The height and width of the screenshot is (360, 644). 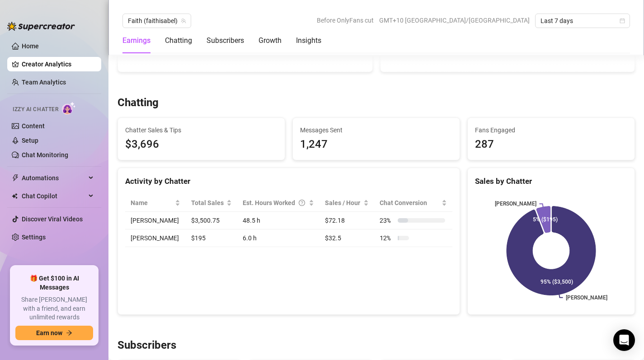 I want to click on img: AI Chatter, so click(x=69, y=108).